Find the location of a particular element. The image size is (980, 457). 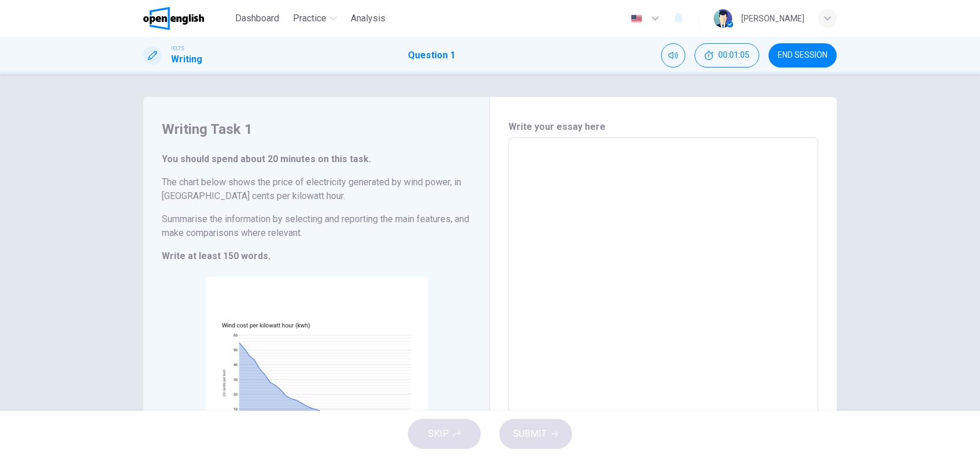

a: Analysis is located at coordinates (368, 18).